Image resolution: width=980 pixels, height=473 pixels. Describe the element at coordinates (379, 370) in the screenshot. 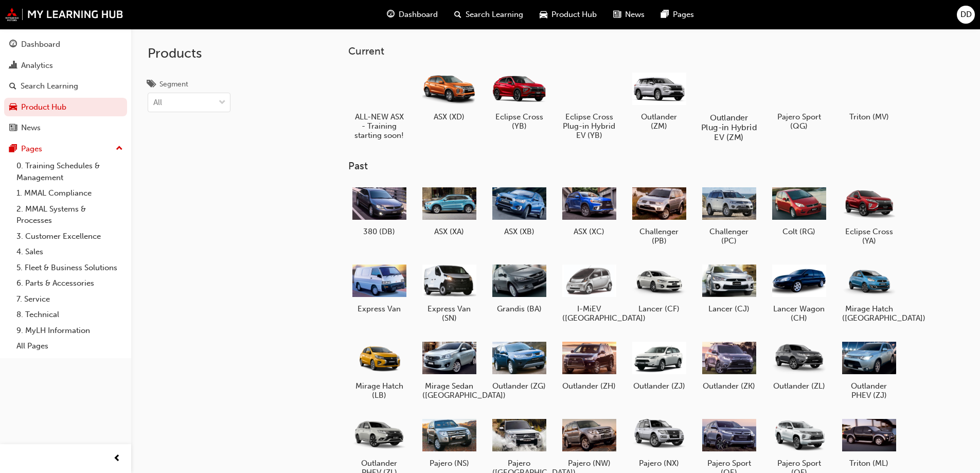

I see `a: Mirage Hatch (LB)` at that location.